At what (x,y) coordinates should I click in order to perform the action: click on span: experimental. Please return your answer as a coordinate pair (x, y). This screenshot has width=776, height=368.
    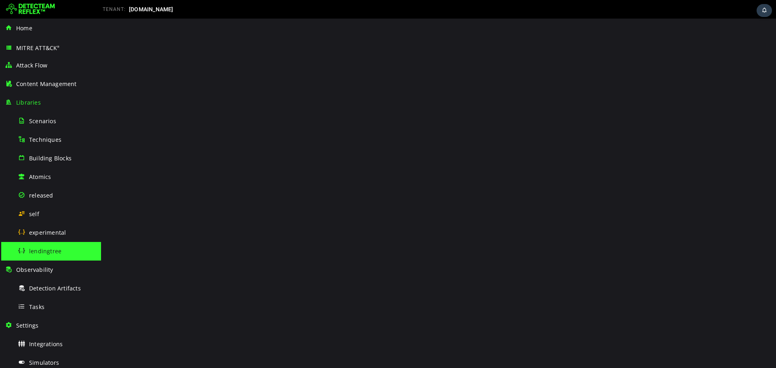
    Looking at the image, I should click on (47, 232).